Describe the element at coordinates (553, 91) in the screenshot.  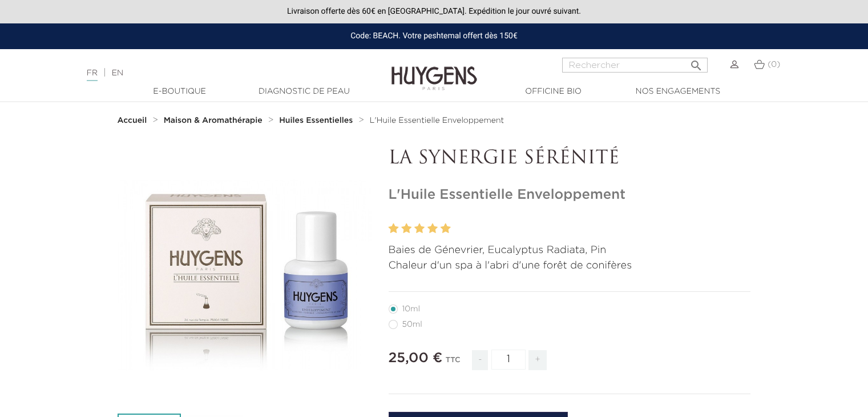
I see `a: Officine Bio` at that location.